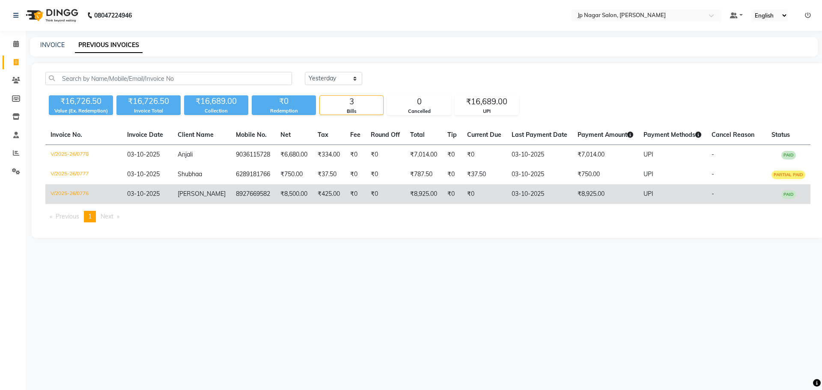 The height and width of the screenshot is (390, 822). I want to click on span: Fee, so click(355, 135).